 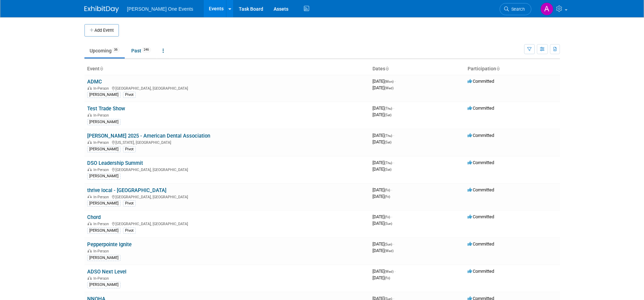 What do you see at coordinates (95, 82) in the screenshot?
I see `a: ADMC` at bounding box center [95, 82].